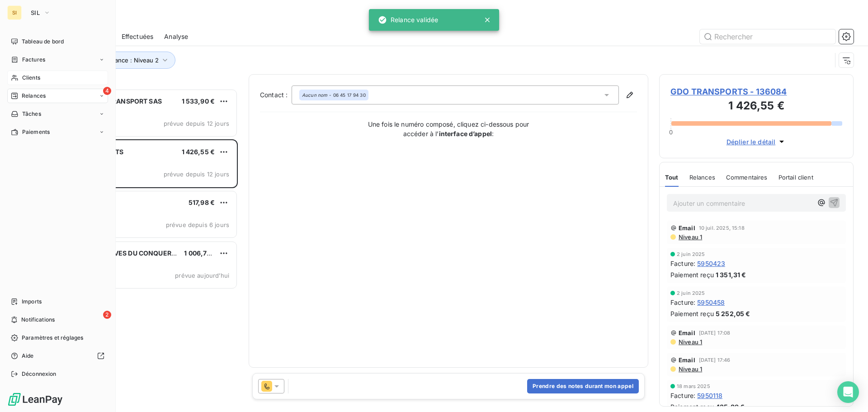  Describe the element at coordinates (276, 95) in the screenshot. I see `label: Contact :` at that location.